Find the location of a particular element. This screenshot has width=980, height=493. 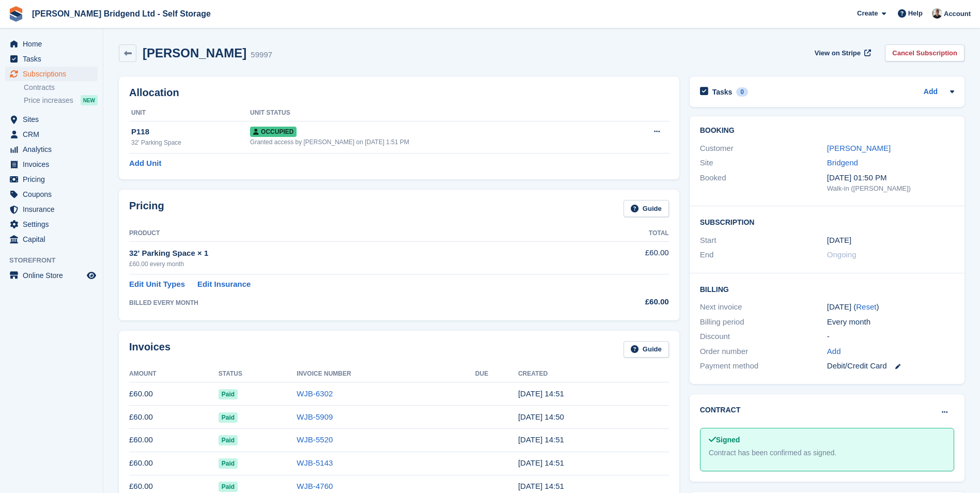

a: Cancel Subscription is located at coordinates (925, 53).